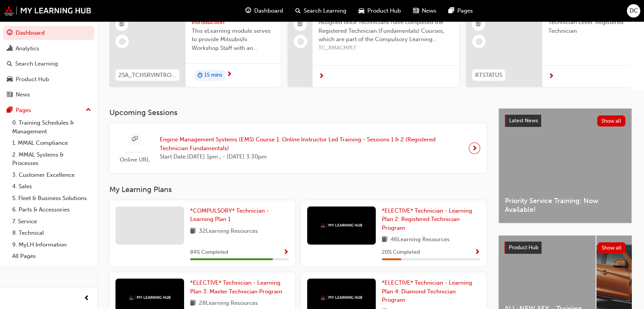 The height and width of the screenshot is (309, 644). What do you see at coordinates (49, 32) in the screenshot?
I see `a: Dashboard` at bounding box center [49, 32].